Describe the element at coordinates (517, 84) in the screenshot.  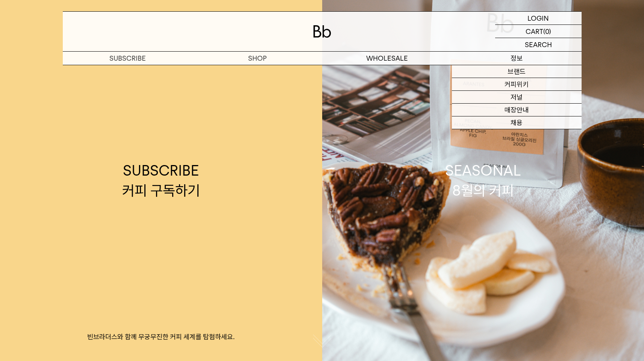
I see `a: 커피위키` at that location.